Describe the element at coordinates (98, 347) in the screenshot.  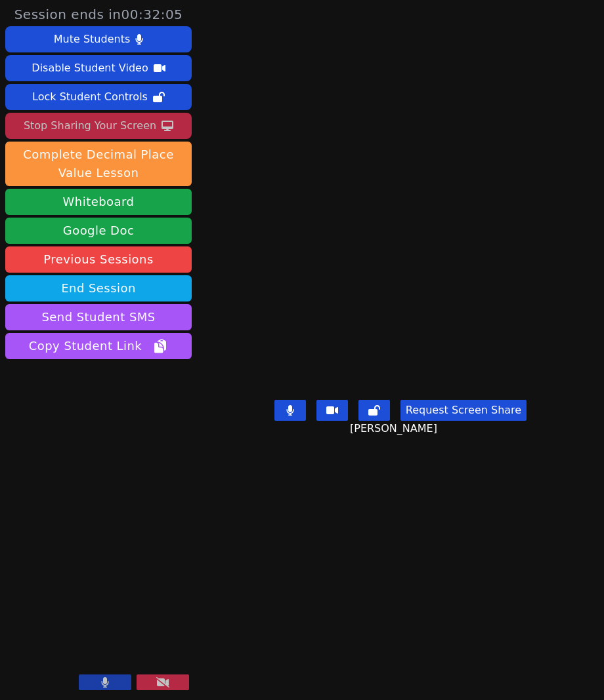
I see `button: Copy Student Link` at that location.